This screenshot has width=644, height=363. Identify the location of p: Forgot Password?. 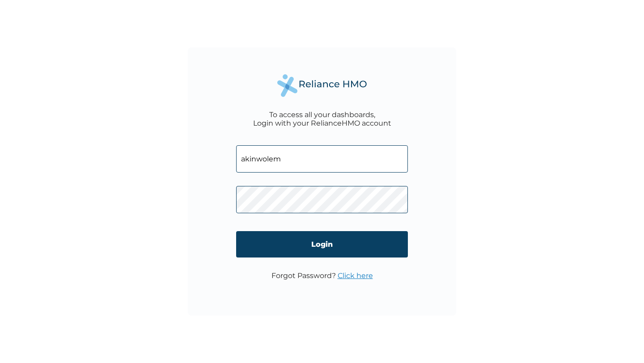
(322, 275).